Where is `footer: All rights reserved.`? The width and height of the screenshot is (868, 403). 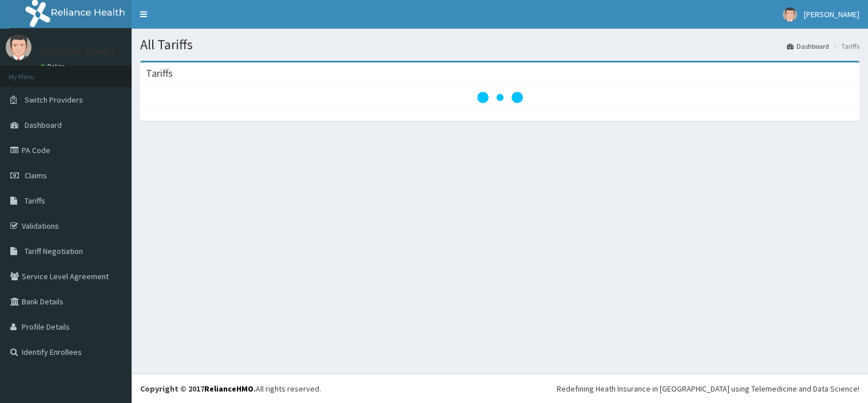
footer: All rights reserved. is located at coordinates (499, 388).